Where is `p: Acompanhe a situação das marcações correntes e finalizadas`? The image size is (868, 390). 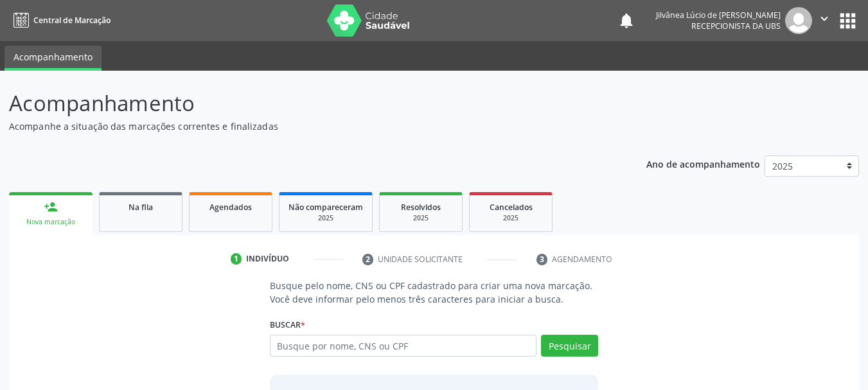
p: Acompanhe a situação das marcações correntes e finalizadas is located at coordinates (307, 126).